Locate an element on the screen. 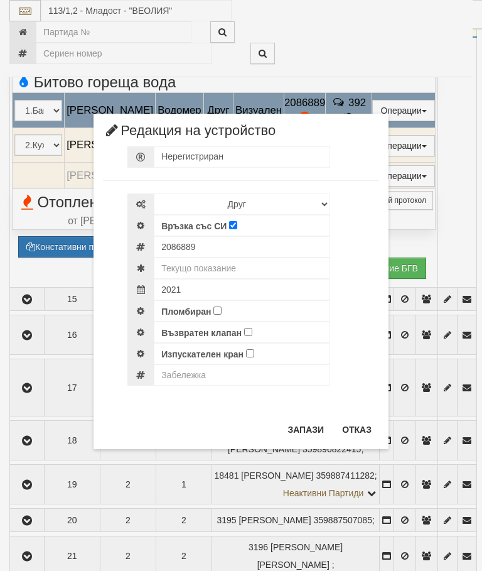 The image size is (482, 571). label: Изпускателен кран is located at coordinates (202, 354).